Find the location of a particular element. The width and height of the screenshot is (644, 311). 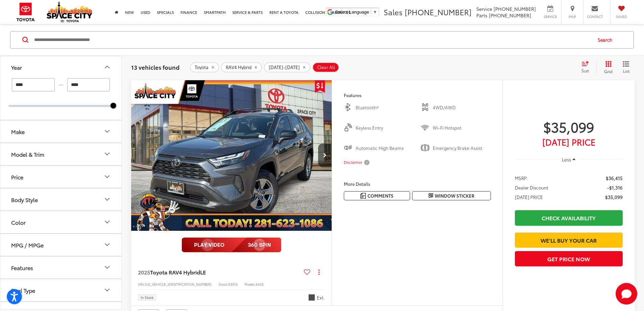

button: FeaturesFeatures is located at coordinates (61, 267).